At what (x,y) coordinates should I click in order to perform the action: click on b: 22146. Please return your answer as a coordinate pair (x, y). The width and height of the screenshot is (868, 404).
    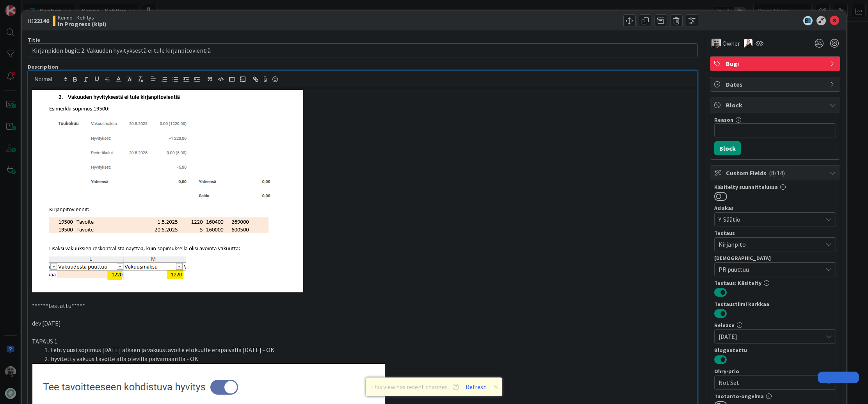
    Looking at the image, I should click on (41, 21).